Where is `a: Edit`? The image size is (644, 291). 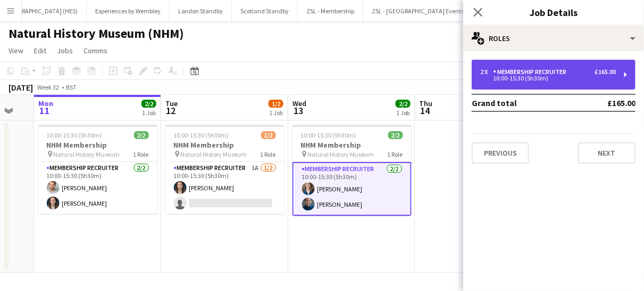
a: Edit is located at coordinates (40, 50).